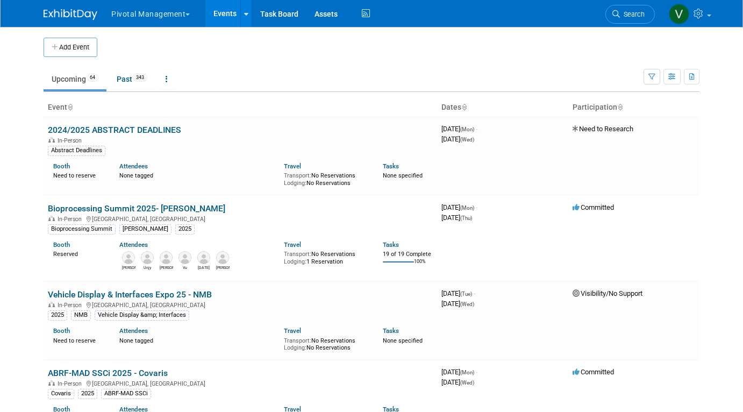  What do you see at coordinates (223, 257) in the screenshot?
I see `img: Kevin LeShane` at bounding box center [223, 257].